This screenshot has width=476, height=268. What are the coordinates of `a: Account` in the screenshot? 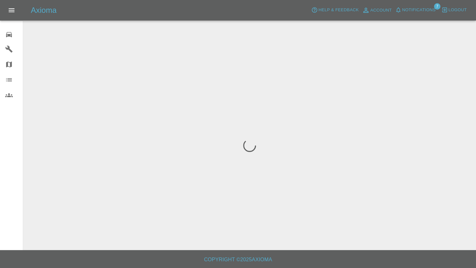 It's located at (377, 10).